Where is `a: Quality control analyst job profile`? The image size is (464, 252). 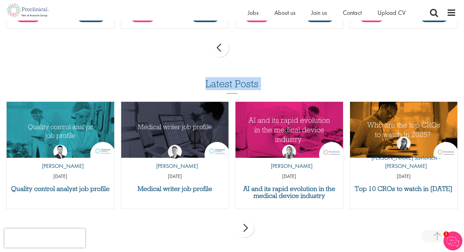 a: Quality control analyst job profile is located at coordinates (60, 189).